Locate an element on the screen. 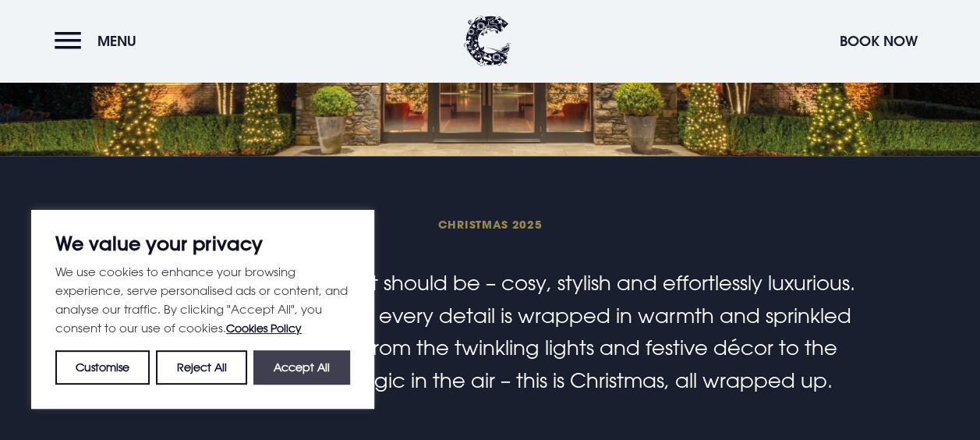 The image size is (980, 440). p: We value your privacy is located at coordinates (203, 244).